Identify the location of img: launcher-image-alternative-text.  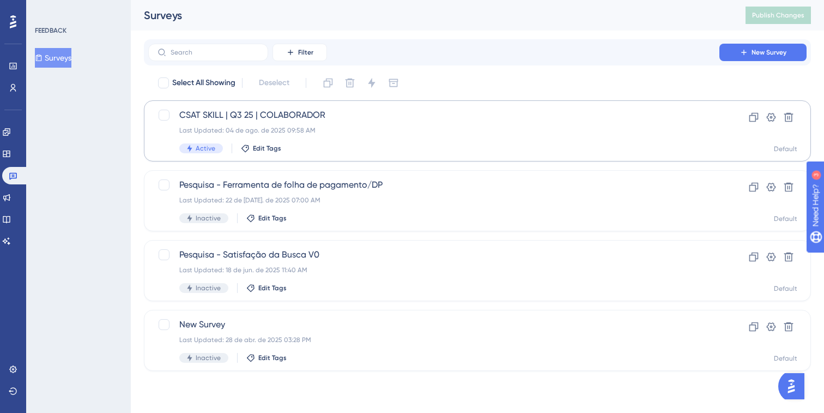
(13, 16).